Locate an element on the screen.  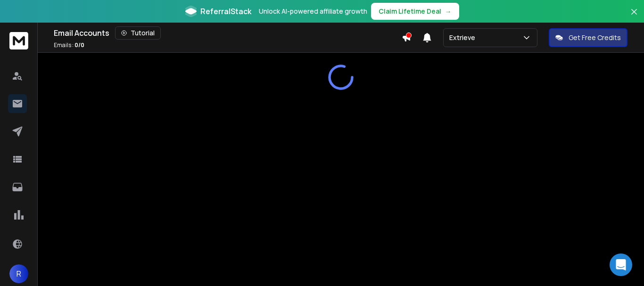
button: Get Free Credits is located at coordinates (588, 37).